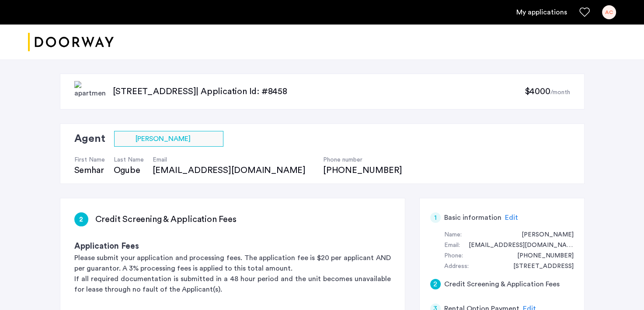  Describe the element at coordinates (537, 92) in the screenshot. I see `span: $4000` at that location.